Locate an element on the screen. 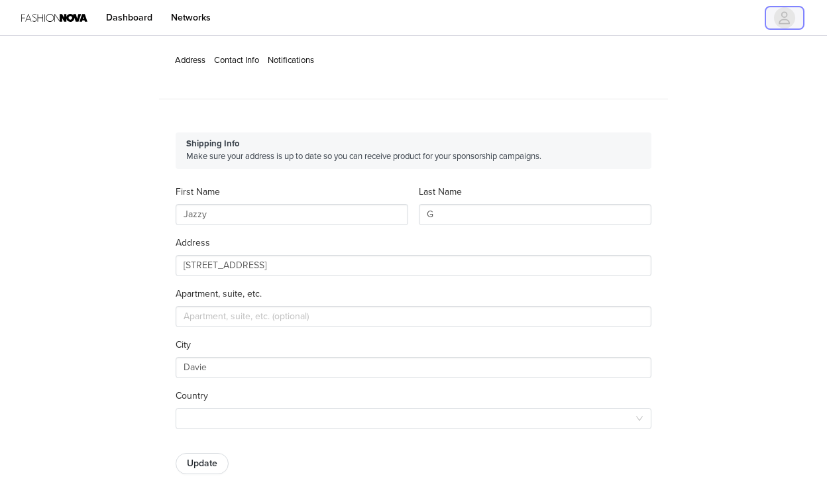  input: Apartment, suite, etc. (optional) is located at coordinates (413, 316).